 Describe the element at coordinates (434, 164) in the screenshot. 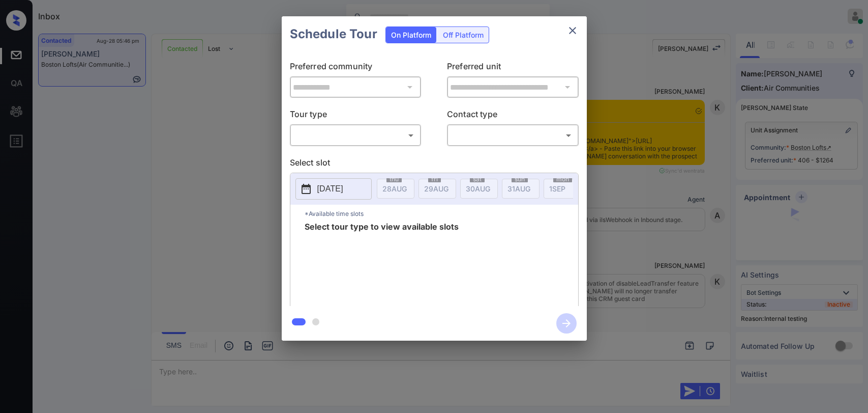

I see `p: Select slot` at that location.